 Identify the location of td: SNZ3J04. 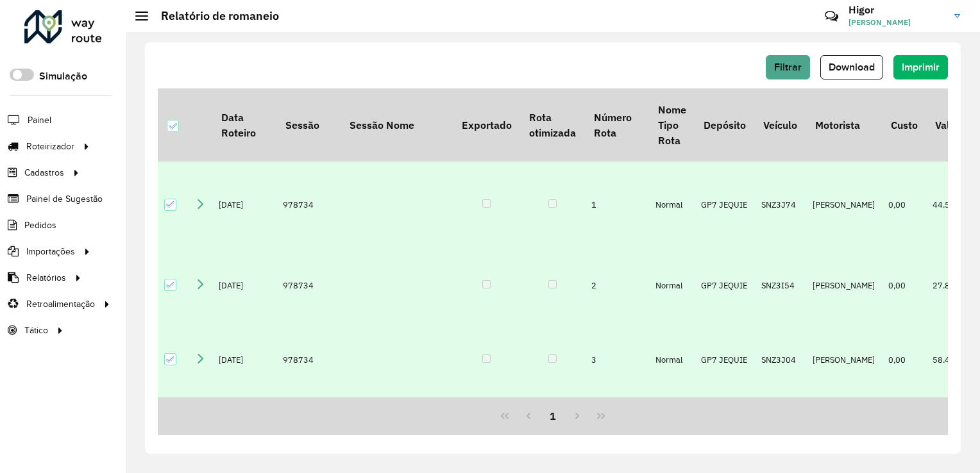
(780, 359).